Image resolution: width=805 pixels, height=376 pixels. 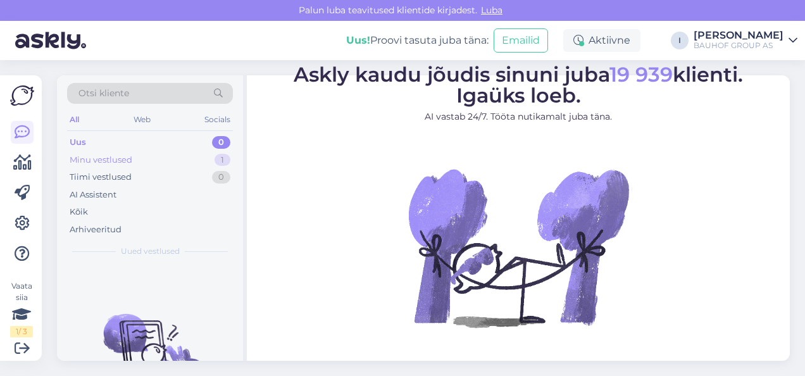 I want to click on div: AI Assistent, so click(x=93, y=195).